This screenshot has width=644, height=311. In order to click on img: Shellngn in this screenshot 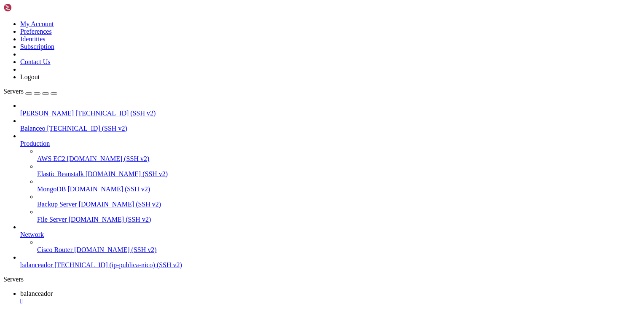, I will do `click(27, 8)`.